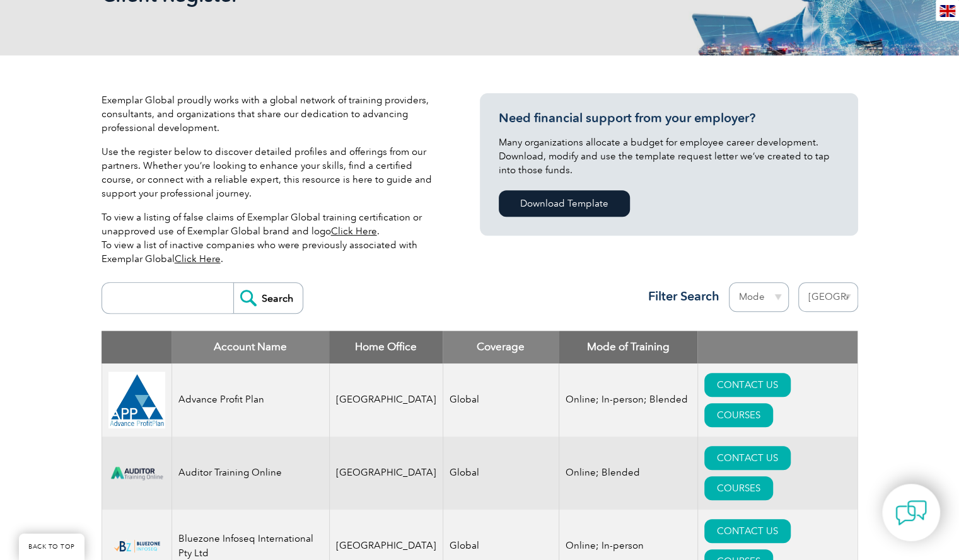 This screenshot has height=560, width=959. Describe the element at coordinates (912, 513) in the screenshot. I see `img: contact-chat.png` at that location.